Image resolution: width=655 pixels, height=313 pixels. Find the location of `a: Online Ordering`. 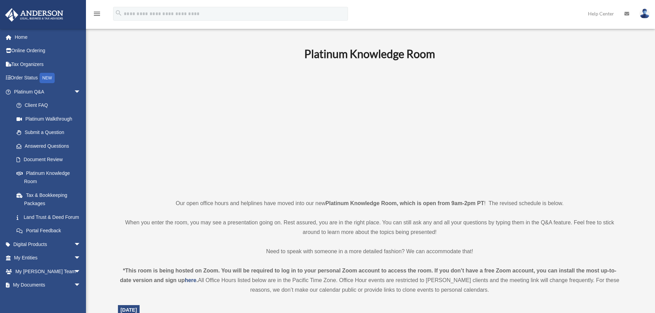

a: Online Ordering is located at coordinates (48, 51).